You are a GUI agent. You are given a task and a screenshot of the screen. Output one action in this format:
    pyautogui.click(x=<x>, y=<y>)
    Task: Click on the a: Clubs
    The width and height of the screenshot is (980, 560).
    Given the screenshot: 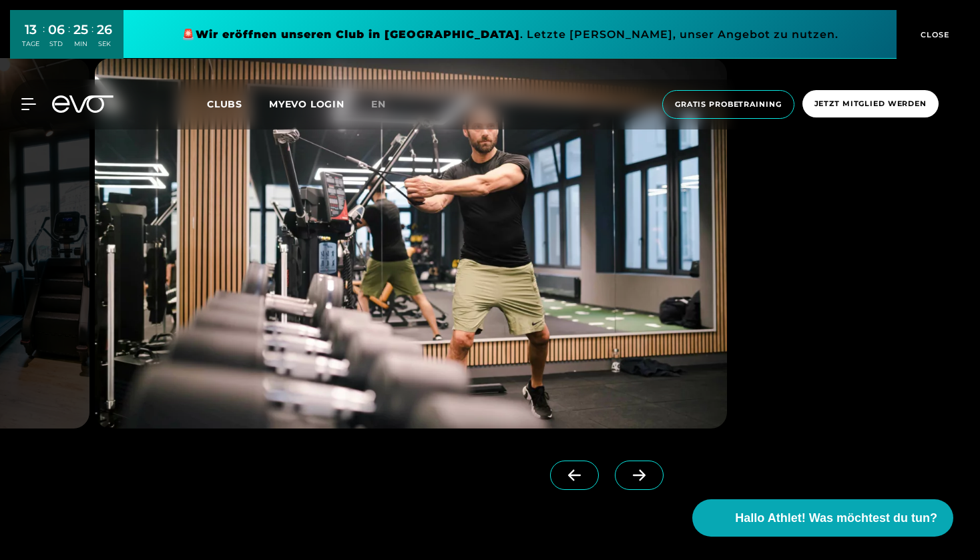 What is the action you would take?
    pyautogui.click(x=237, y=103)
    